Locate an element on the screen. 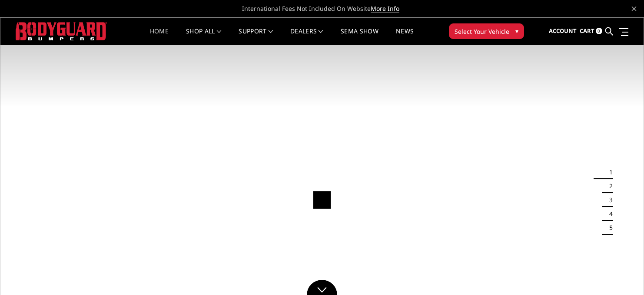 Image resolution: width=644 pixels, height=295 pixels. a: Account is located at coordinates (563, 32).